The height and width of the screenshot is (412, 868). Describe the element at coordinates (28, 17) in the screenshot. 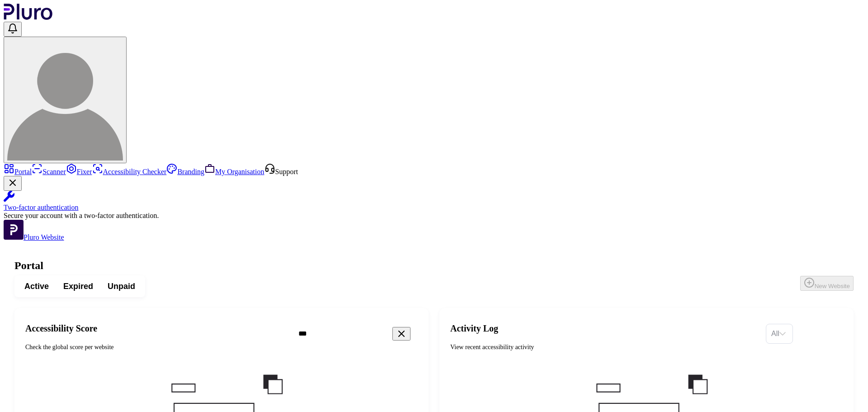

I see `a: Logo` at that location.